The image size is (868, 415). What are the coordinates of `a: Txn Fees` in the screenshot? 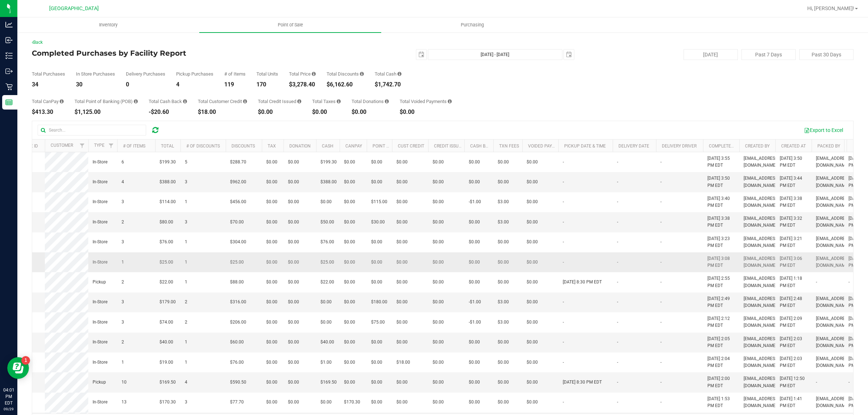 It's located at (509, 146).